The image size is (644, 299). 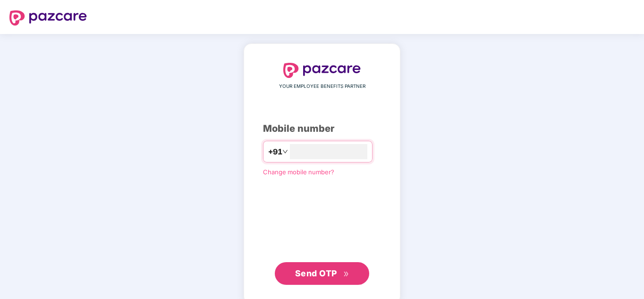 I want to click on div: Mobile number, so click(x=322, y=128).